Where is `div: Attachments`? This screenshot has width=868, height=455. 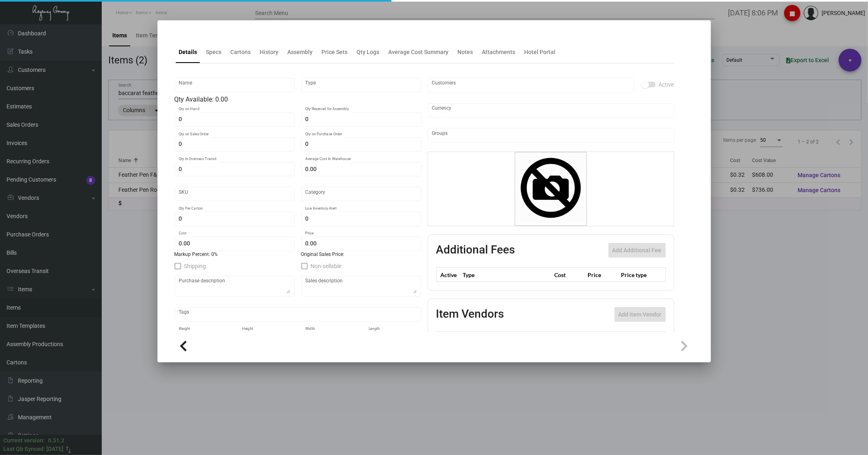 div: Attachments is located at coordinates (499, 52).